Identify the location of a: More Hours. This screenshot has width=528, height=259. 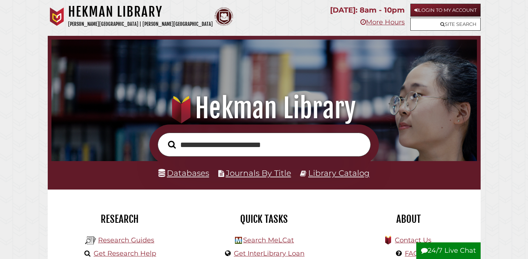
(383, 22).